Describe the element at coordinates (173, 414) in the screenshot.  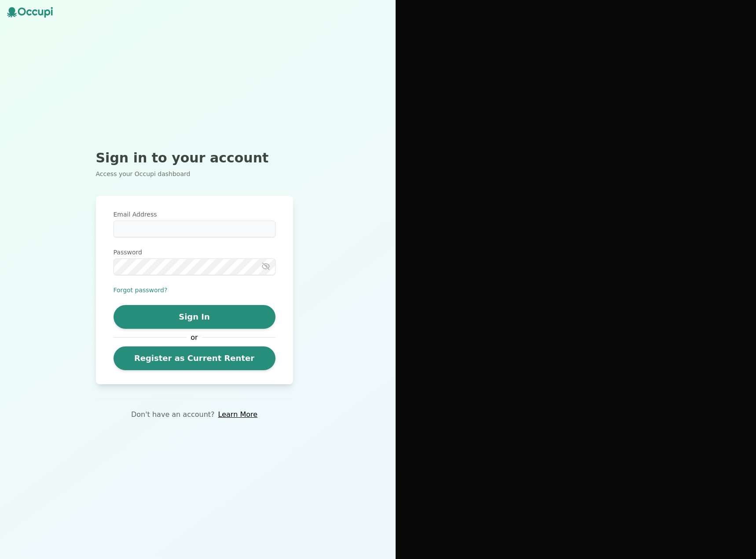
I see `p: Don't have an account?` at that location.